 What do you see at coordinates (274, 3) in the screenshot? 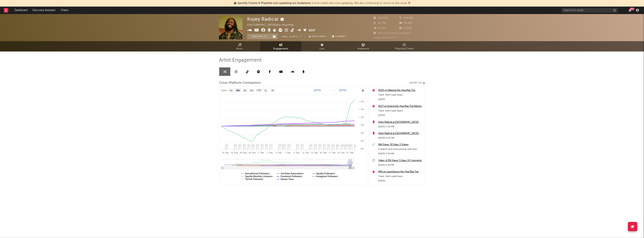
I see `span: Spotify Charts & Playlists not updating on Sodatone` at bounding box center [274, 3].